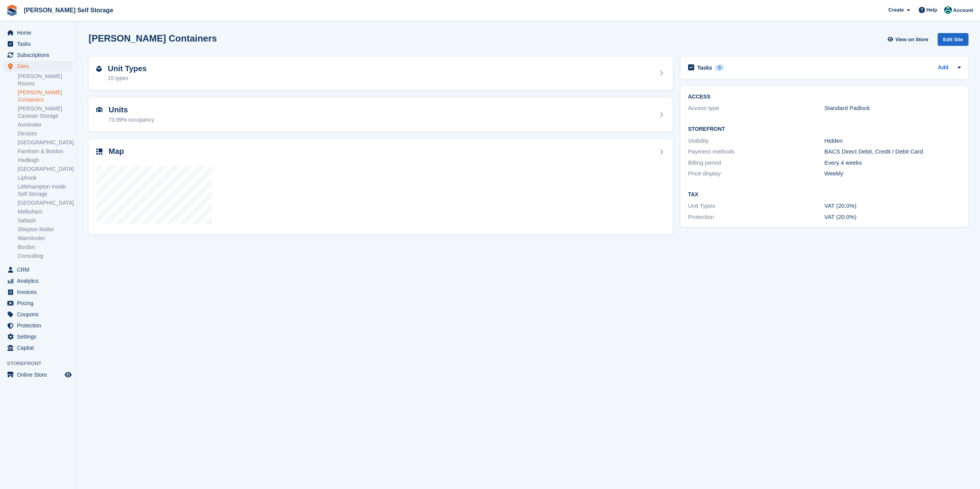 The width and height of the screenshot is (980, 489). I want to click on a: Preview store, so click(68, 375).